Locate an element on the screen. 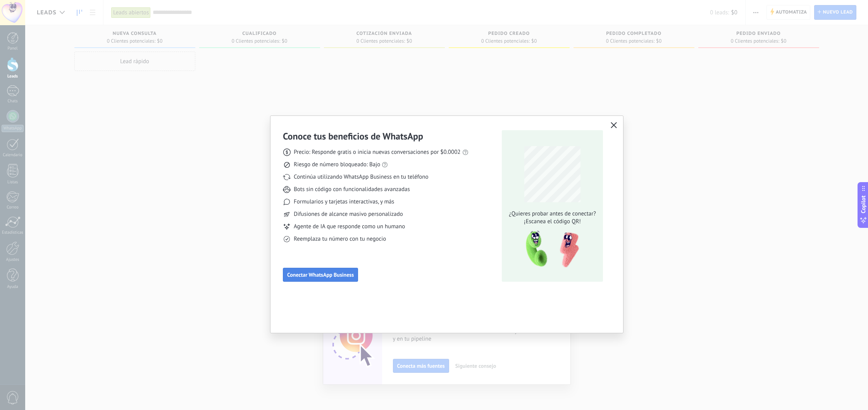 The width and height of the screenshot is (868, 410). span: Formularios y tarjetas interactivas, y más is located at coordinates (344, 202).